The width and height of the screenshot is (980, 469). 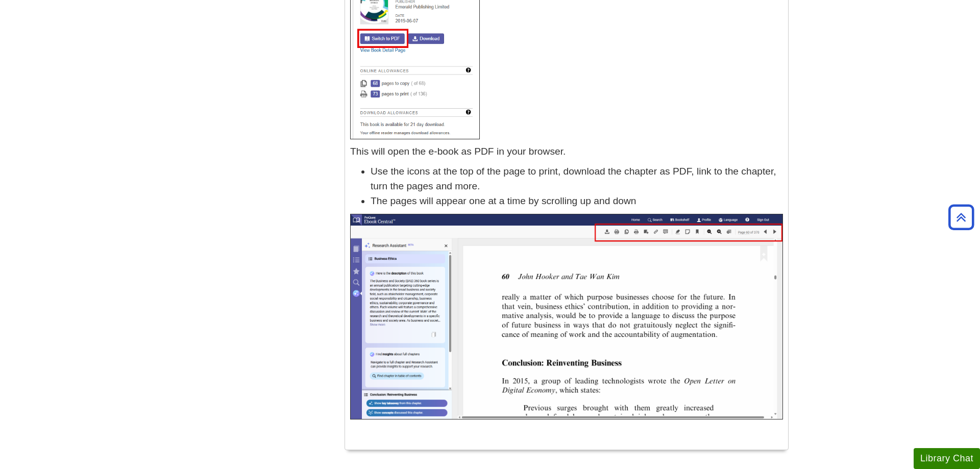 I want to click on button: Library Chat, so click(x=948, y=459).